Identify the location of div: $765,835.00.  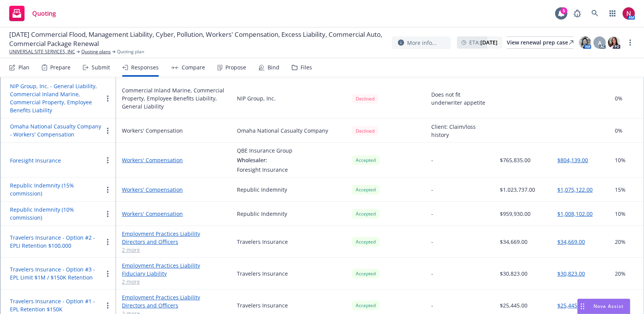
(515, 160).